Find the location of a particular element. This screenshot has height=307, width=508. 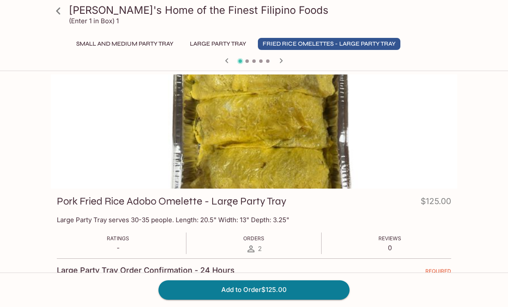

button: Small and Medium Party Tray is located at coordinates (125, 44).